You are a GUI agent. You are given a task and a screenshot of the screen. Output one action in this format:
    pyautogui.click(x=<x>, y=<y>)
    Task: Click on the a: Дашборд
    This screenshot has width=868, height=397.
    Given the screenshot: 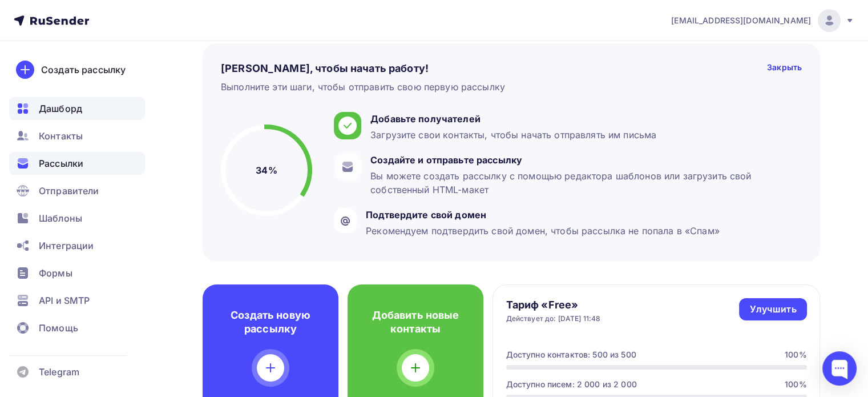 What is the action you would take?
    pyautogui.click(x=77, y=109)
    